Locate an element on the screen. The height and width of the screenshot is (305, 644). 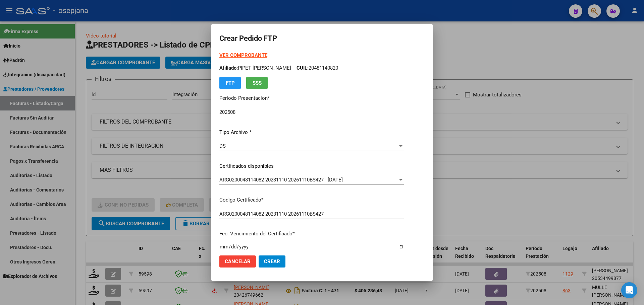
button: SSS is located at coordinates (257, 83).